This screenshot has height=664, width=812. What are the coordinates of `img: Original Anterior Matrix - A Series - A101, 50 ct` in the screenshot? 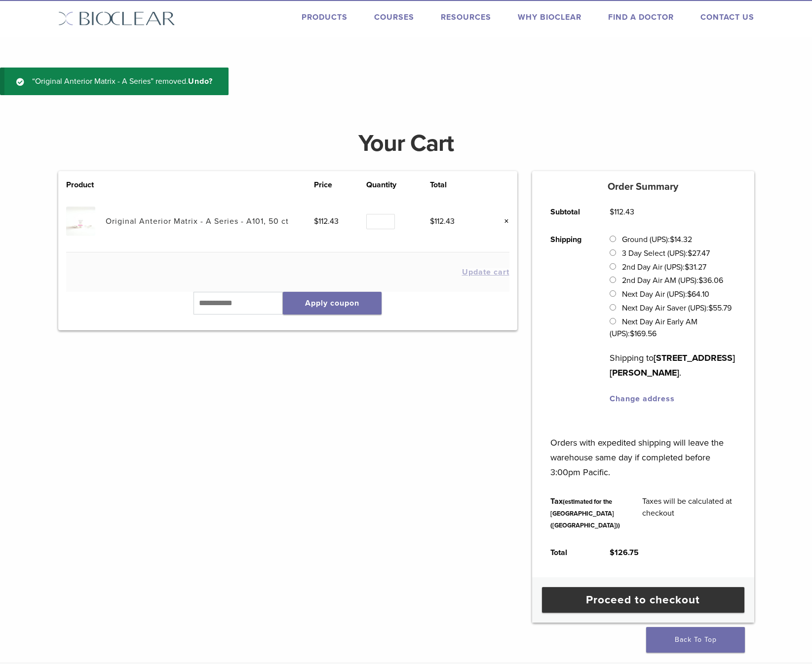 It's located at (81, 221).